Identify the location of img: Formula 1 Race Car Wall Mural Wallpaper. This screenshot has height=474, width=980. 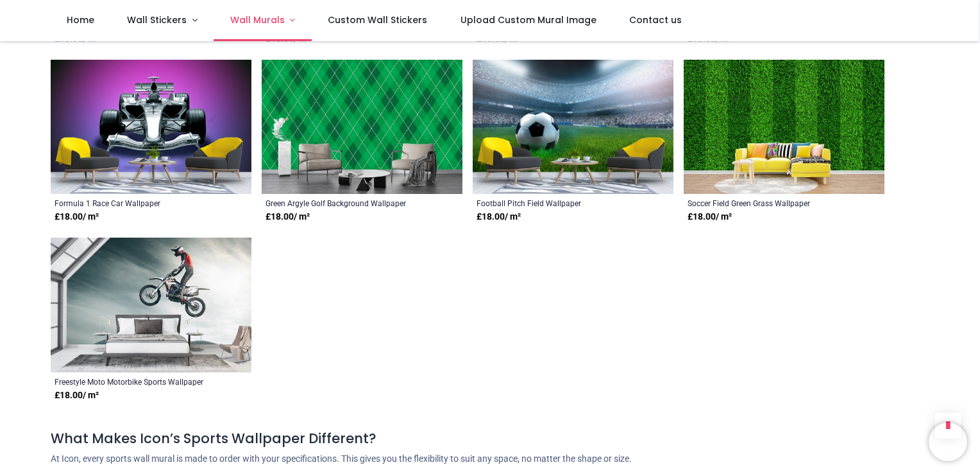
(151, 127).